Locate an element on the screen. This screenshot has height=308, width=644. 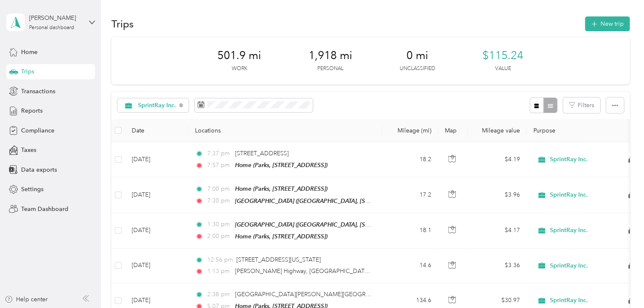
td: 18.1 is located at coordinates (410, 230).